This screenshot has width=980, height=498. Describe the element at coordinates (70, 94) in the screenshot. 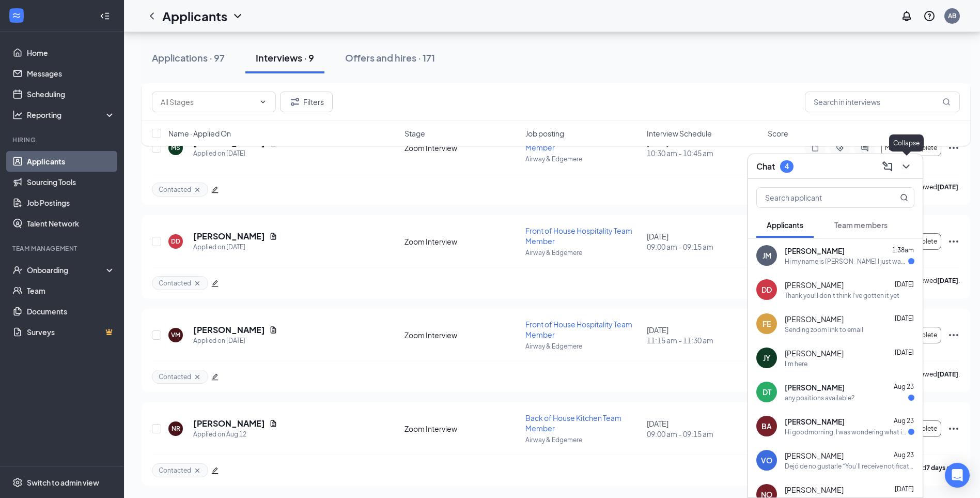

I see `a: Scheduling` at that location.